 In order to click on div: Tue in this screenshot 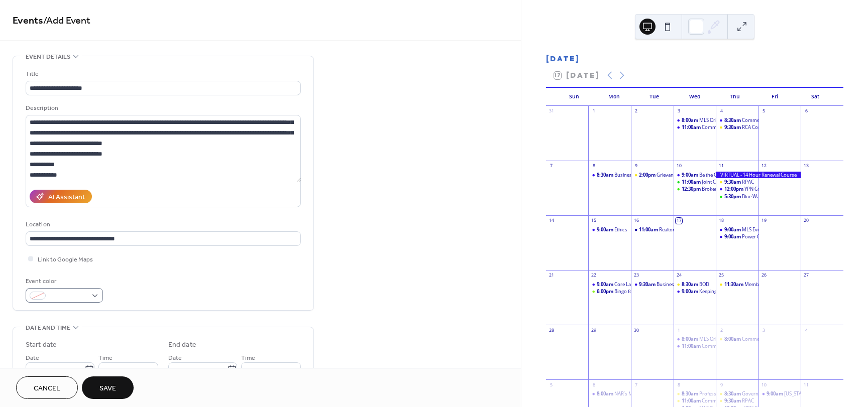, I will do `click(654, 97)`.